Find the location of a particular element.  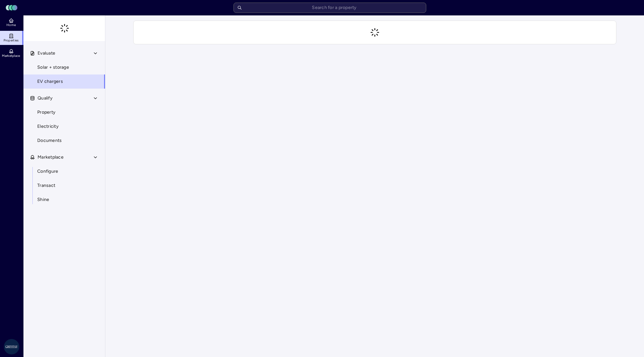

a: Documents is located at coordinates (64, 140).